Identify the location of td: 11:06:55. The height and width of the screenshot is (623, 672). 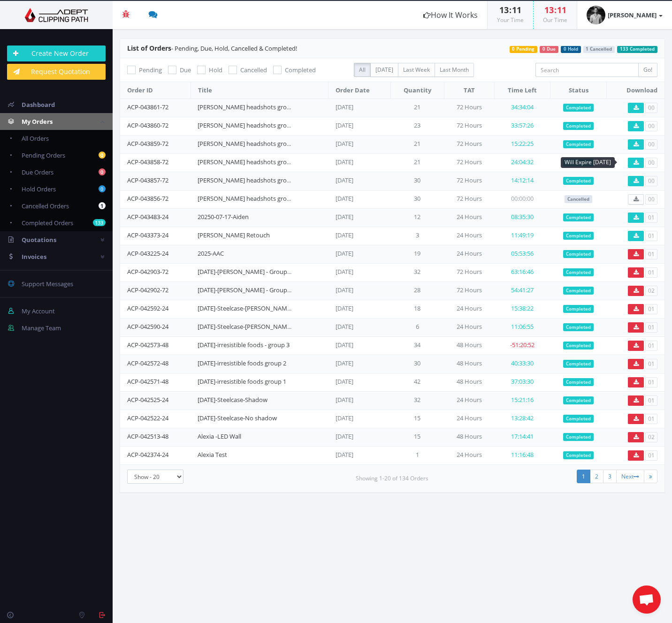
(522, 327).